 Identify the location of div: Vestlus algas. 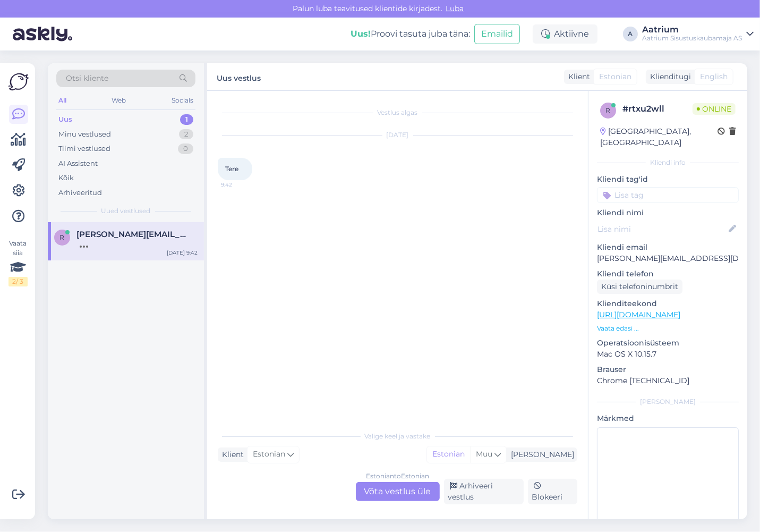
(397, 113).